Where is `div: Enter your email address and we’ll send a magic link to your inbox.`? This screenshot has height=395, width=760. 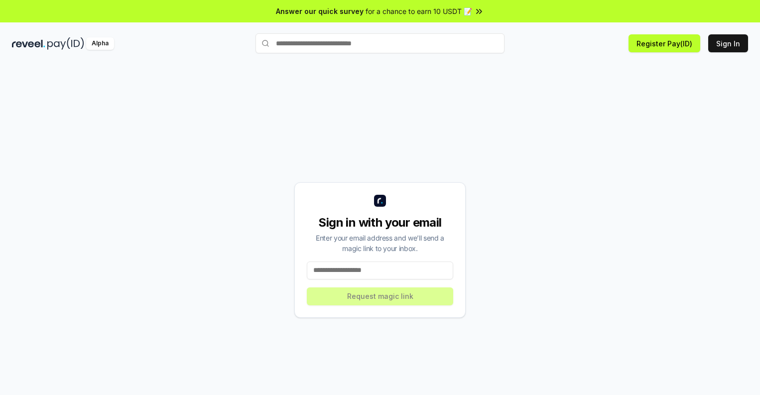 div: Enter your email address and we’ll send a magic link to your inbox. is located at coordinates (380, 243).